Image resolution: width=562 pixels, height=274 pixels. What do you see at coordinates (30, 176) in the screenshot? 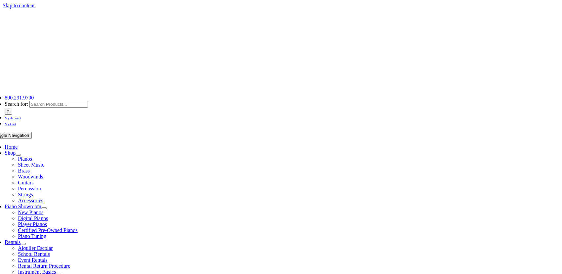
I see `span: Woodwinds` at bounding box center [30, 176].